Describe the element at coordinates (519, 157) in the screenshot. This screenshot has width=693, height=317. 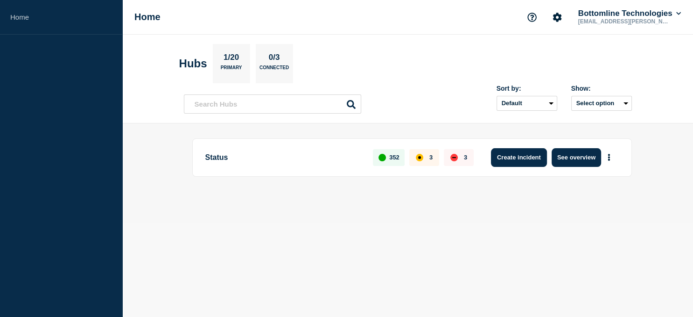
I see `button: Create incident` at that location.